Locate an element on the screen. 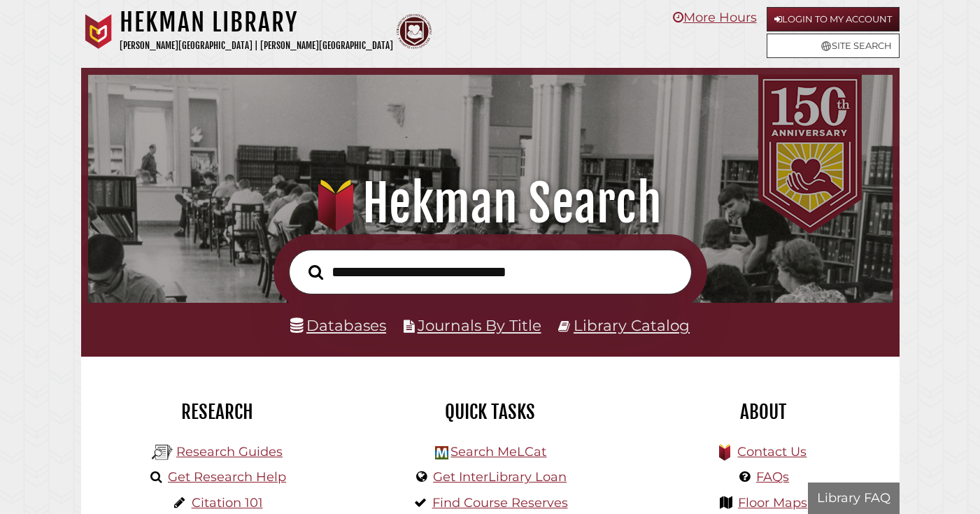  a: Databases is located at coordinates (338, 325).